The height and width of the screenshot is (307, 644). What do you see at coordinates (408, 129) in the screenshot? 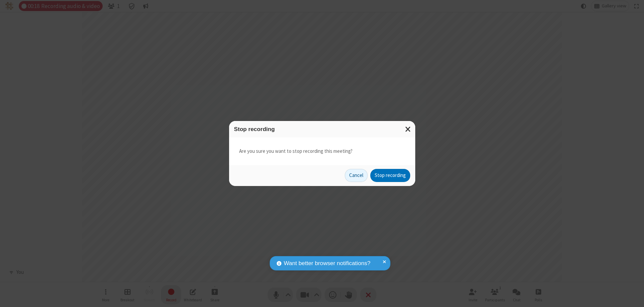
I see `button: Close modal` at bounding box center [408, 129].